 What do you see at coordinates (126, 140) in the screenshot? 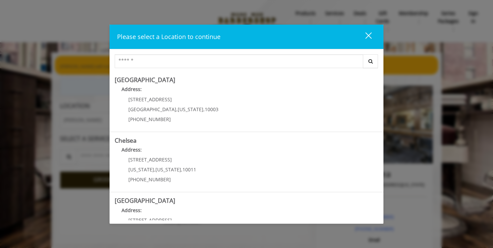
I see `b: Chelsea` at bounding box center [126, 140].